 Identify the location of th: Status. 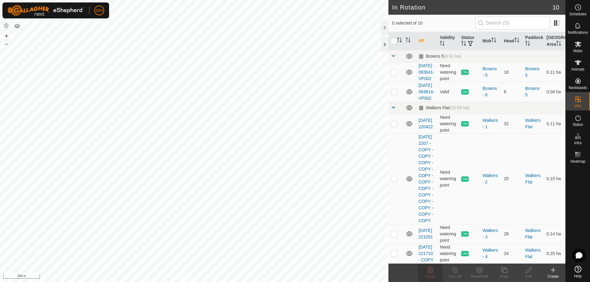
(469, 41).